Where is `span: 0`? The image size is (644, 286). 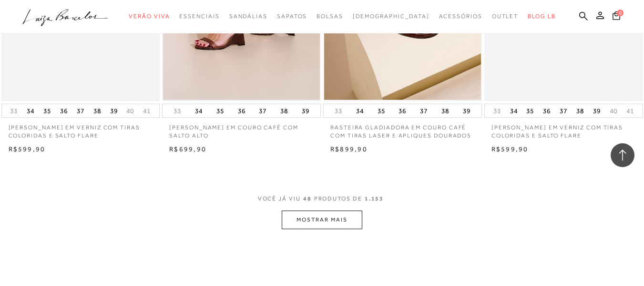
span: 0 is located at coordinates (620, 13).